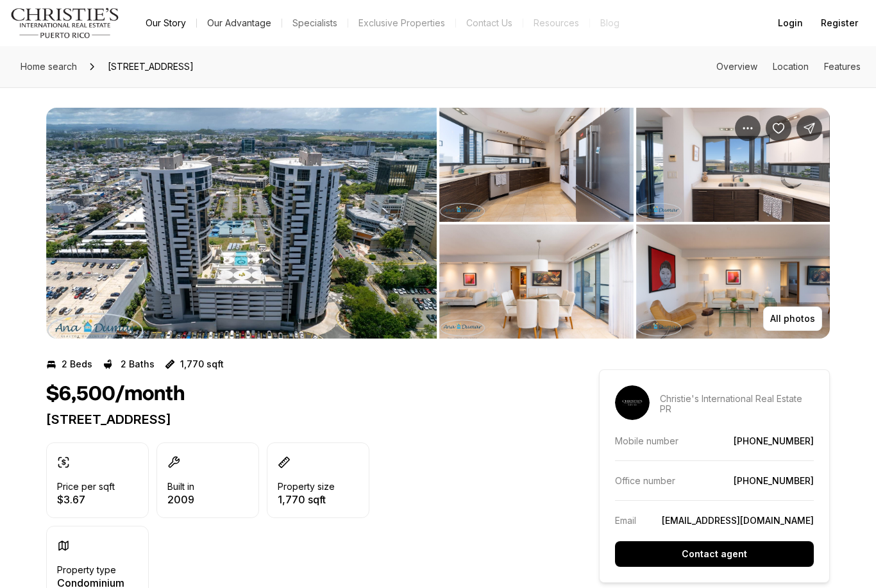 The image size is (876, 588). What do you see at coordinates (115, 394) in the screenshot?
I see `h1: $6,500/month` at bounding box center [115, 394].